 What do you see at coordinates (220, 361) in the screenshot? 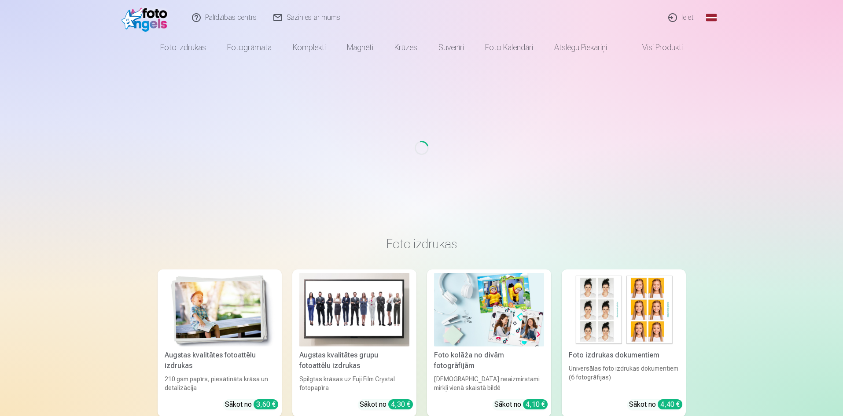
I see `div: Augstas kvalitātes fotoattēlu izdrukas` at bounding box center [220, 361].